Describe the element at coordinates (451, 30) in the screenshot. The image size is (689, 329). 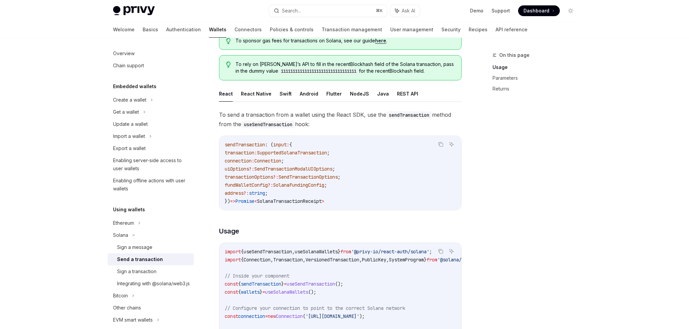
I see `a: Security` at that location.